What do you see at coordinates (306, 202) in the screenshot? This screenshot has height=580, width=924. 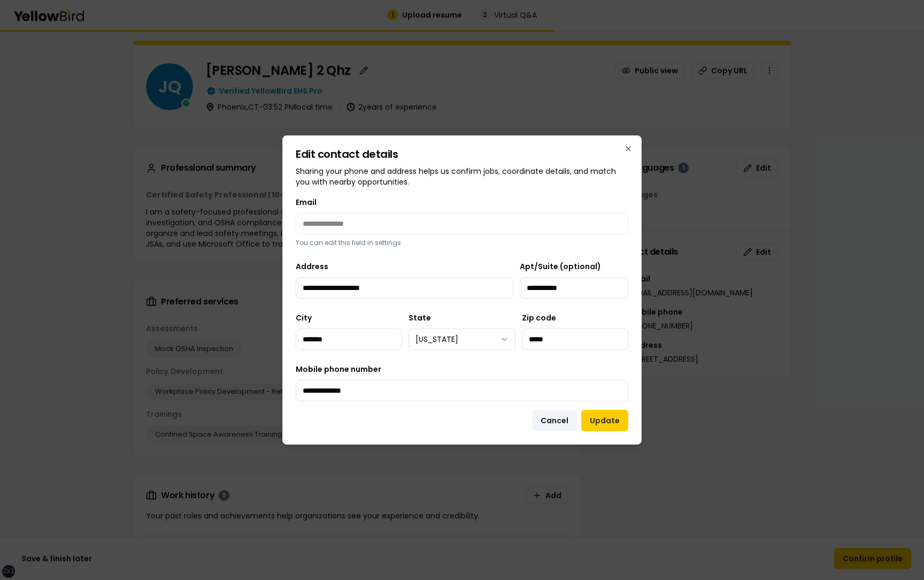 I see `label: Email` at bounding box center [306, 202].